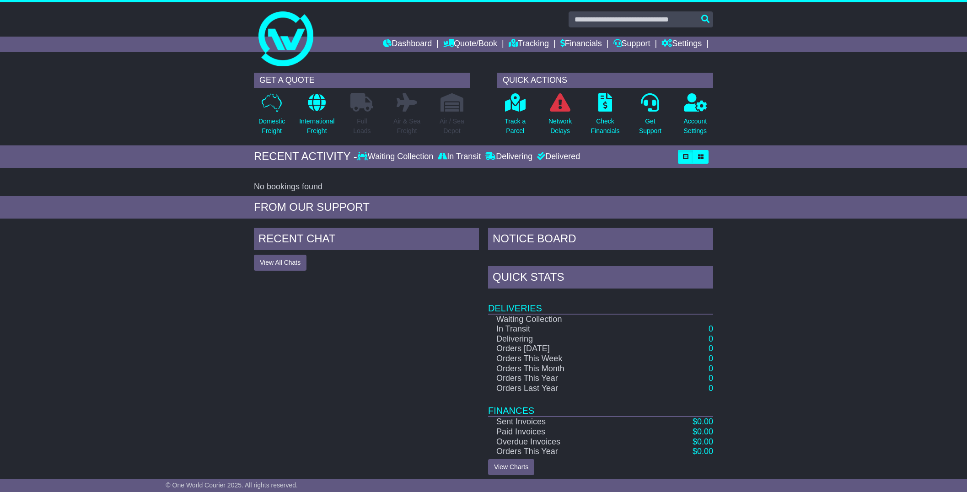  I want to click on td: Orders Last Year, so click(569, 389).